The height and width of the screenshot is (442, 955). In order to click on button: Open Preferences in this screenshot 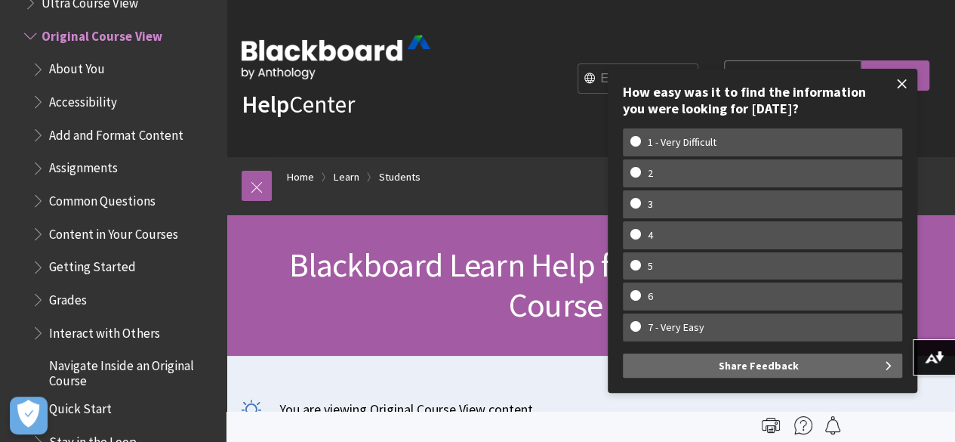, I will do `click(29, 415)`.